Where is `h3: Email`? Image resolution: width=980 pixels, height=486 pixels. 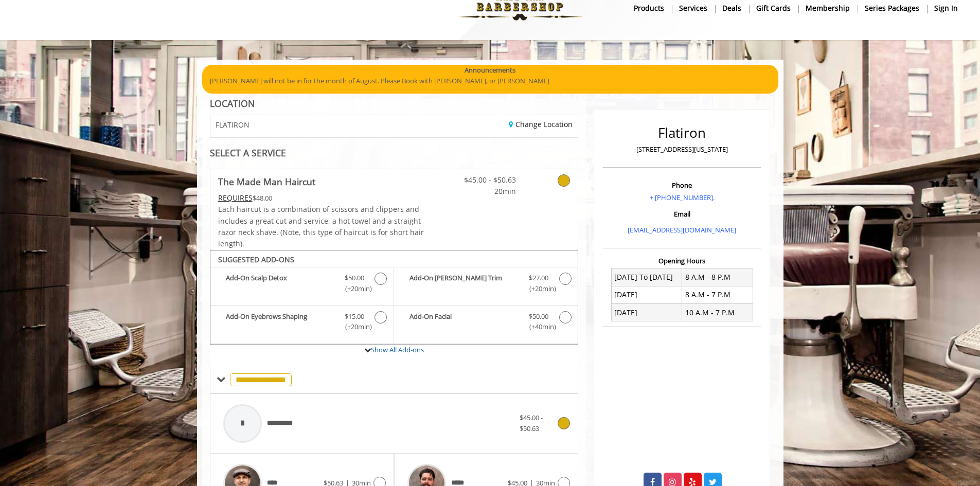 h3: Email is located at coordinates (681, 214).